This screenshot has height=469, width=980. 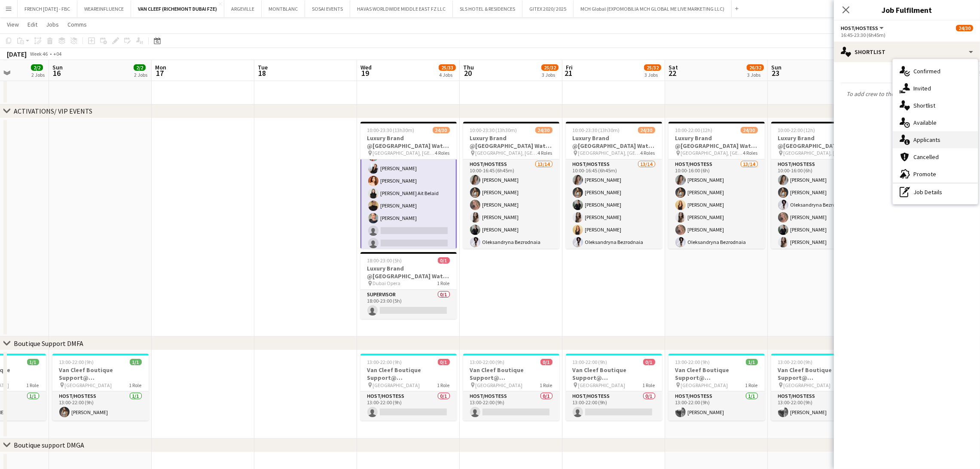 I want to click on span: Available, so click(x=925, y=123).